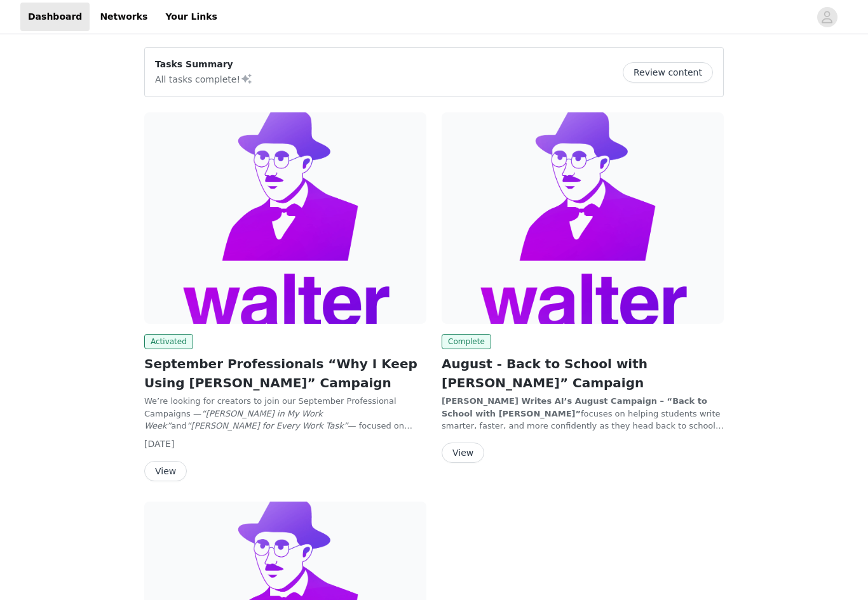 The height and width of the screenshot is (600, 868). I want to click on span: Complete, so click(466, 342).